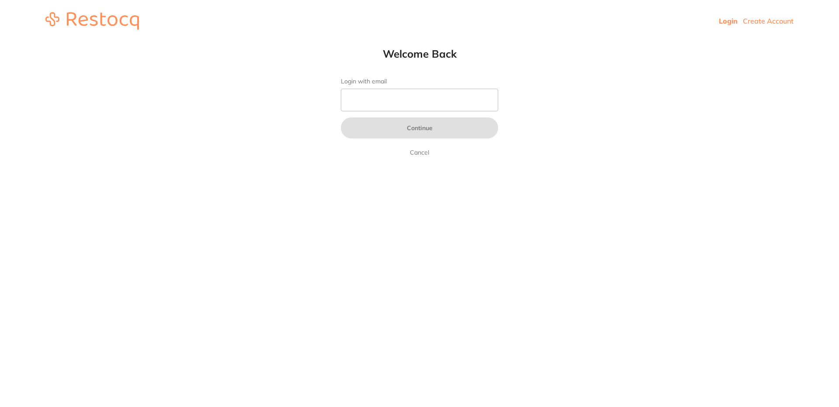  I want to click on a: Login, so click(728, 21).